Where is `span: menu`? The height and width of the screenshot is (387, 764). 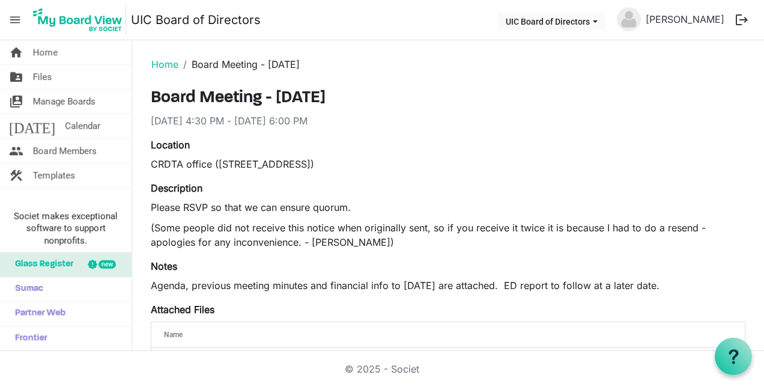 span: menu is located at coordinates (15, 20).